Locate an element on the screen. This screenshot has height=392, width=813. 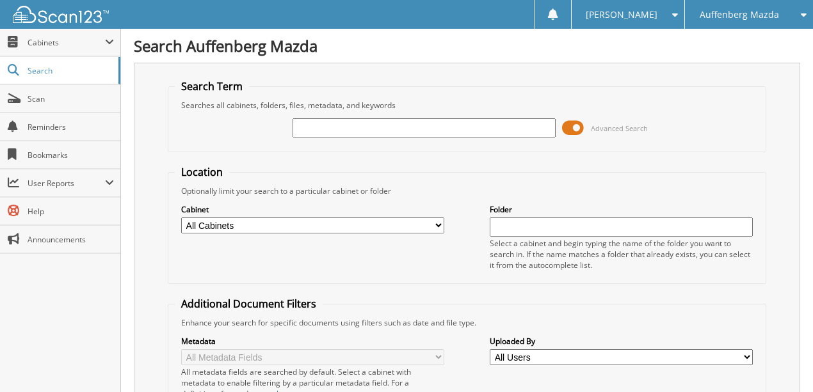
div: Enhance your search for specific documents using filters such as date and file type. is located at coordinates (466, 322).